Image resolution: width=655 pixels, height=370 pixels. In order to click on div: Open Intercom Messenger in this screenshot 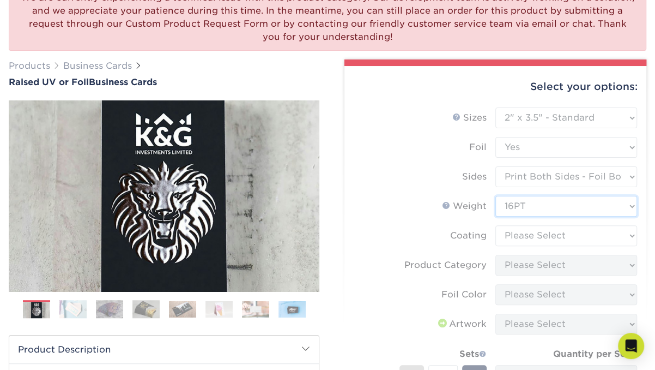, I will do `click(631, 346)`.